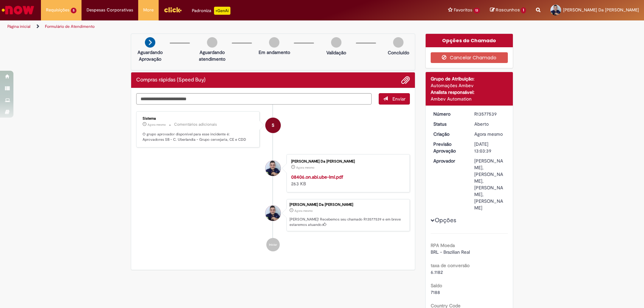  What do you see at coordinates (489, 114) in the screenshot?
I see `div: R13577539` at bounding box center [489, 114].